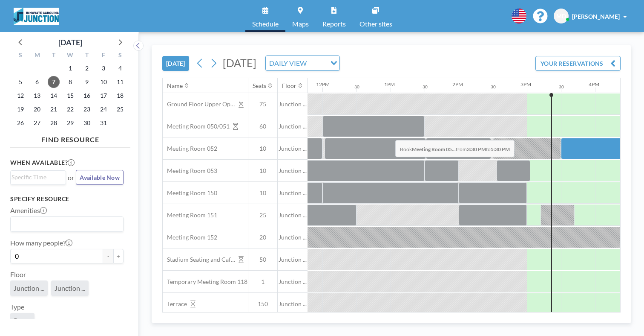 Image resolution: width=644 pixels, height=336 pixels. I want to click on span: Room, so click(23, 320).